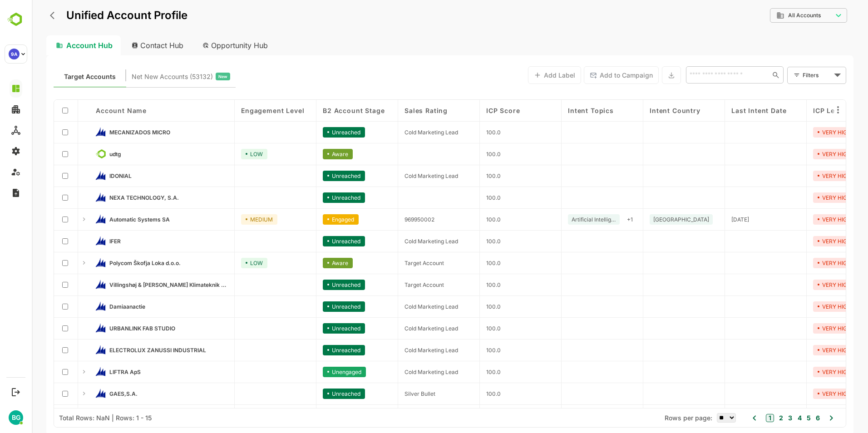 The width and height of the screenshot is (868, 433). Describe the element at coordinates (643, 110) in the screenshot. I see `span: Intent Country` at that location.